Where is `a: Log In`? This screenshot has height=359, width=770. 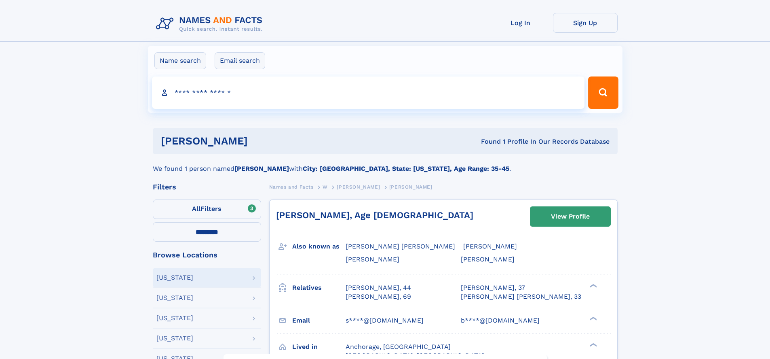 a: Log In is located at coordinates (521, 23).